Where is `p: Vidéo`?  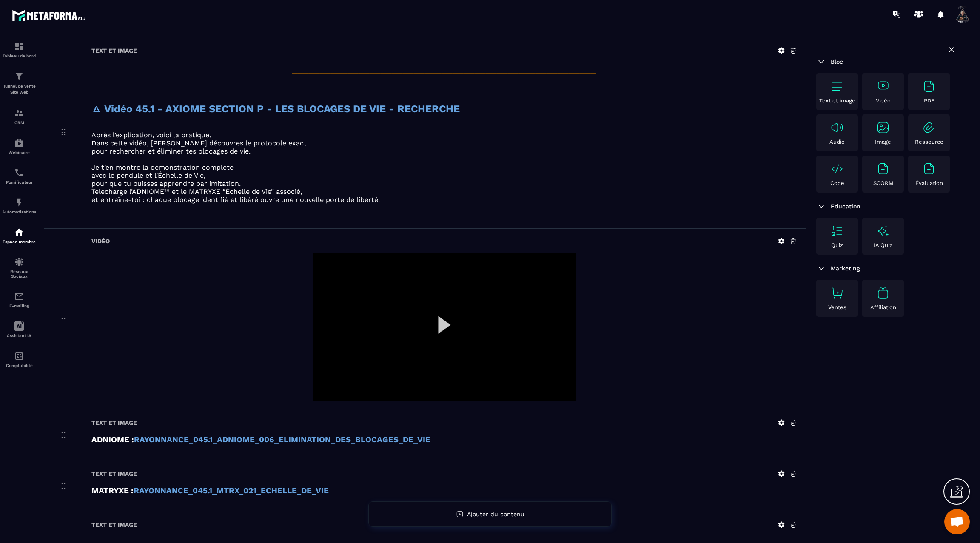 p: Vidéo is located at coordinates (883, 100).